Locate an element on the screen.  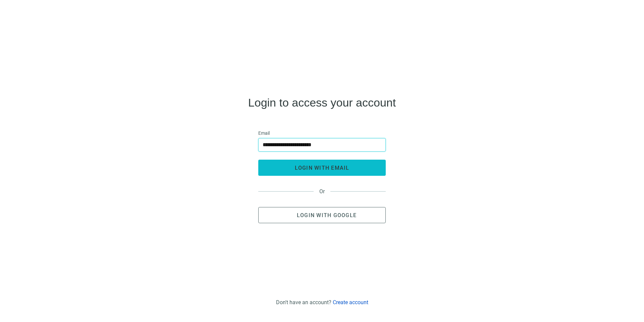
span: login with email is located at coordinates (322, 168).